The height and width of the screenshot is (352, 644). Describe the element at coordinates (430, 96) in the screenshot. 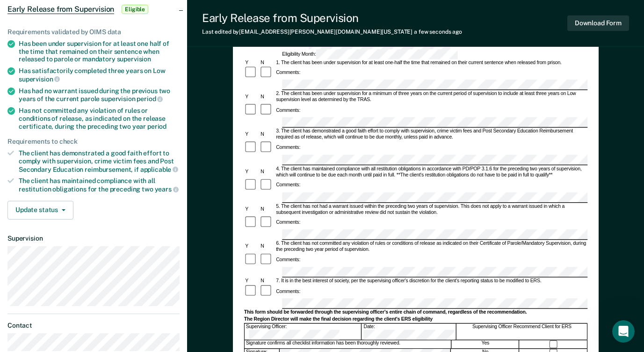

I see `div: 2. The client has been under supervision for a minimum of three years on the current period of su...` at that location.